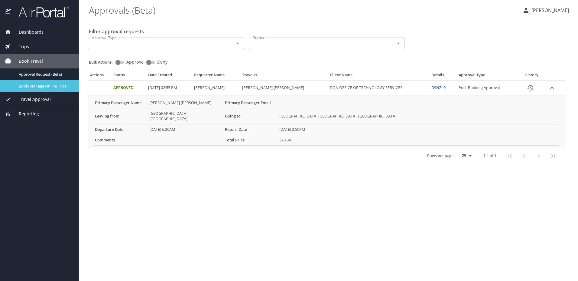 Image resolution: width=578 pixels, height=281 pixels. What do you see at coordinates (250, 103) in the screenshot?
I see `th: Primary Passenger Email` at bounding box center [250, 103].